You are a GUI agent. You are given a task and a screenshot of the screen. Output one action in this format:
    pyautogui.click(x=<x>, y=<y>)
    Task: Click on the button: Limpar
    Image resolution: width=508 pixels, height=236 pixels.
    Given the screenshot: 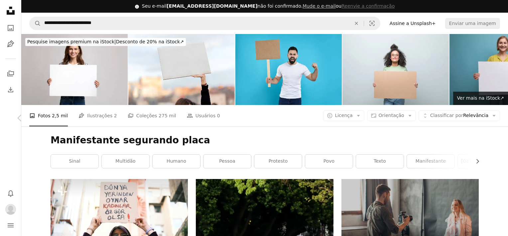 What is the action you would take?
    pyautogui.click(x=357, y=23)
    